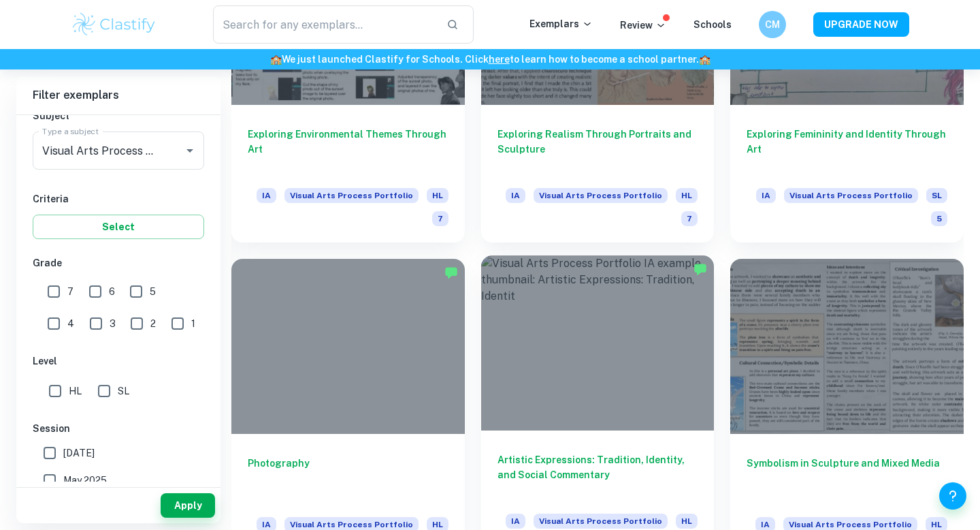 This screenshot has height=530, width=980. I want to click on a: here, so click(499, 59).